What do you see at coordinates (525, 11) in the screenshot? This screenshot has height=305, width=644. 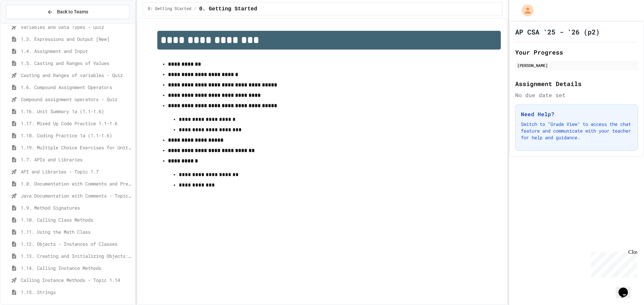 I see `div: My Account` at bounding box center [525, 11].